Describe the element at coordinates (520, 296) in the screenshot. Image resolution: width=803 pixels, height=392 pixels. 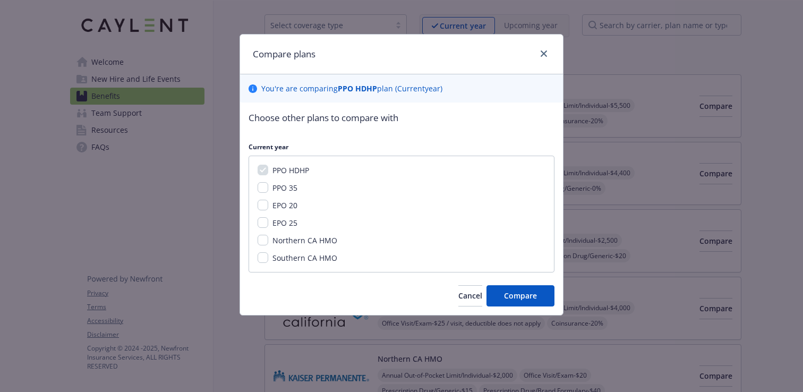
I see `button: Compare` at that location.